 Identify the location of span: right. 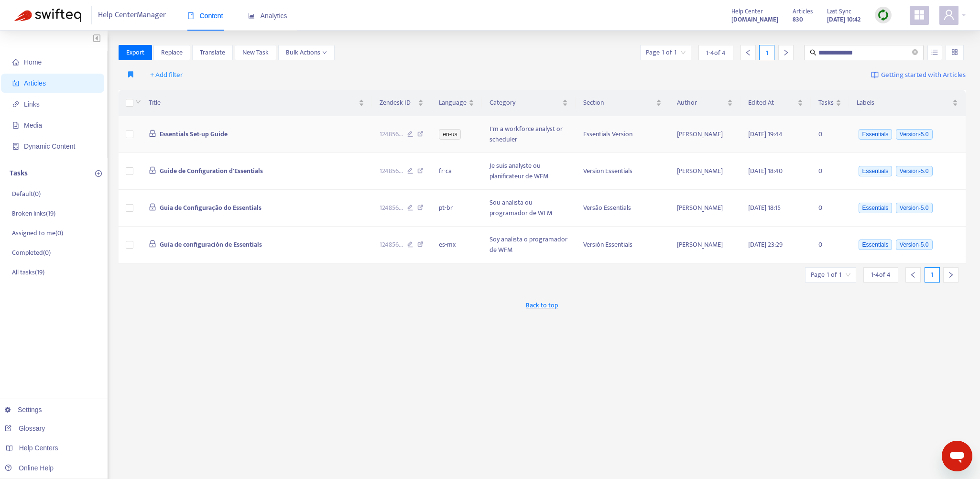
(951, 275).